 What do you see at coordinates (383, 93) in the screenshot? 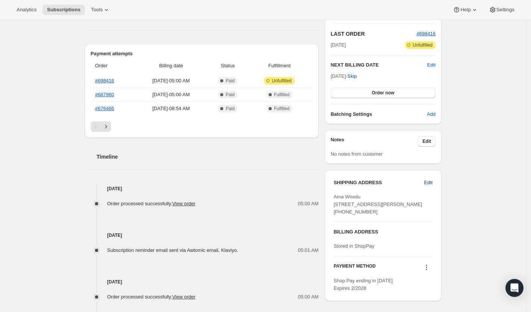
I see `button: Order now` at bounding box center [383, 93].